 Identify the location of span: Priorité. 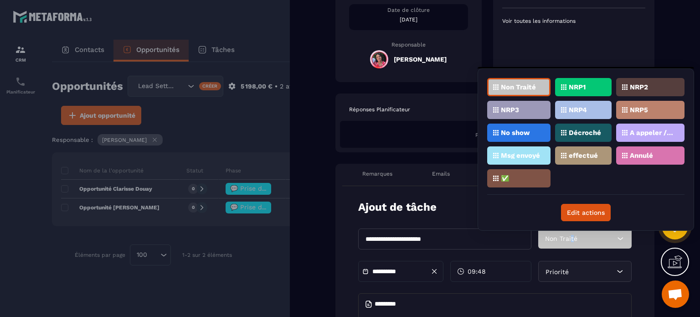
(557, 272).